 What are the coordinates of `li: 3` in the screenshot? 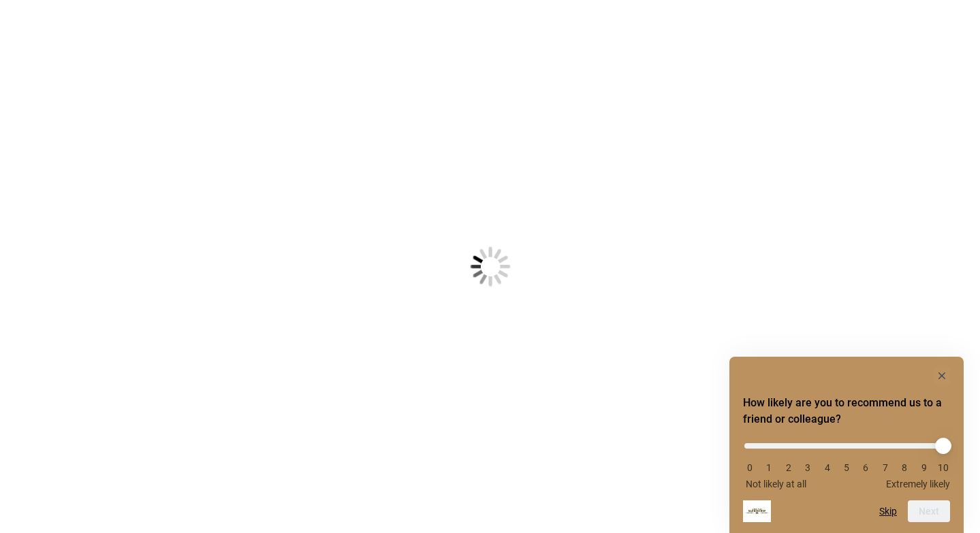 It's located at (808, 467).